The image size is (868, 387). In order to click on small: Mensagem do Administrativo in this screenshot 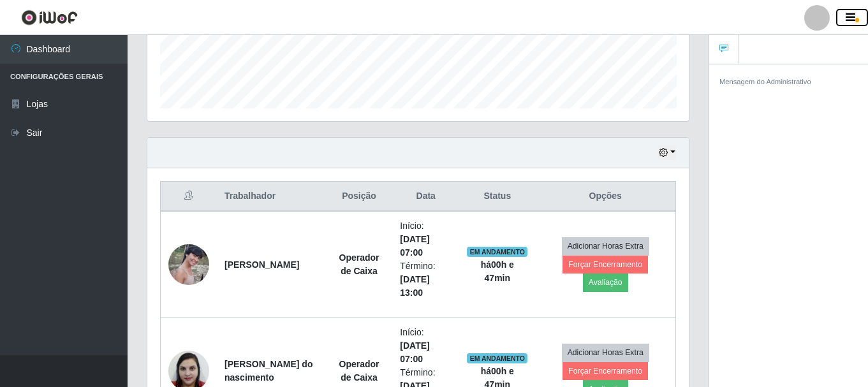, I will do `click(766, 82)`.